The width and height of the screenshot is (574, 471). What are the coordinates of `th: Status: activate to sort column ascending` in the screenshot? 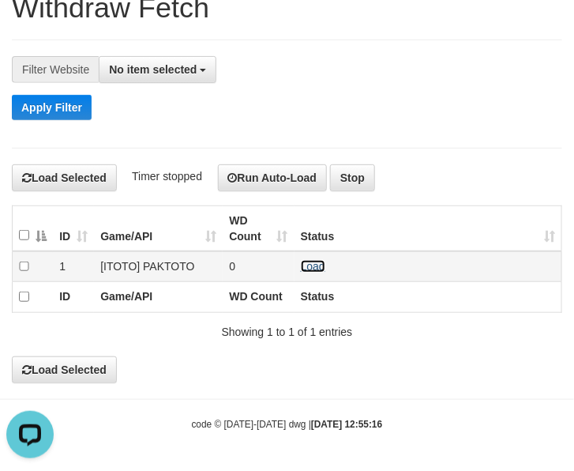 It's located at (428, 228).